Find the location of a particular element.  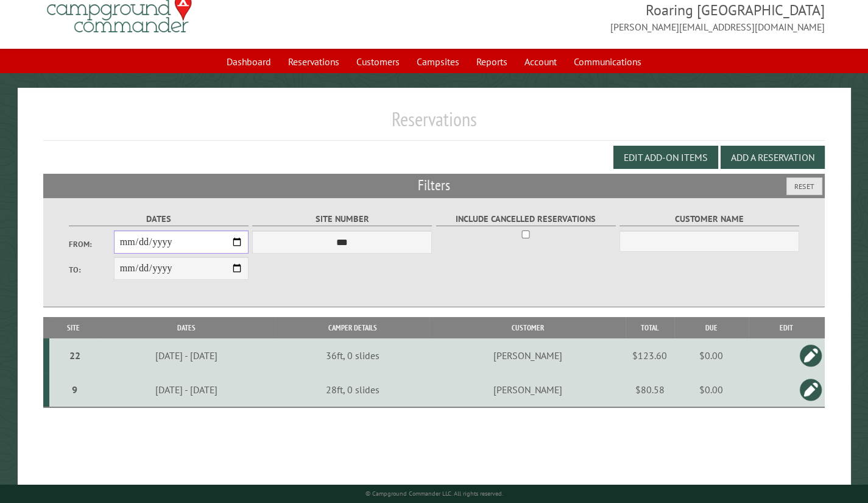

th: Due is located at coordinates (711, 327).